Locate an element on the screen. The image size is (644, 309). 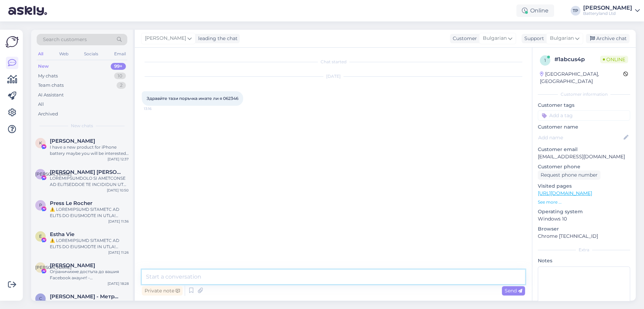
div: TP is located at coordinates (576, 11).